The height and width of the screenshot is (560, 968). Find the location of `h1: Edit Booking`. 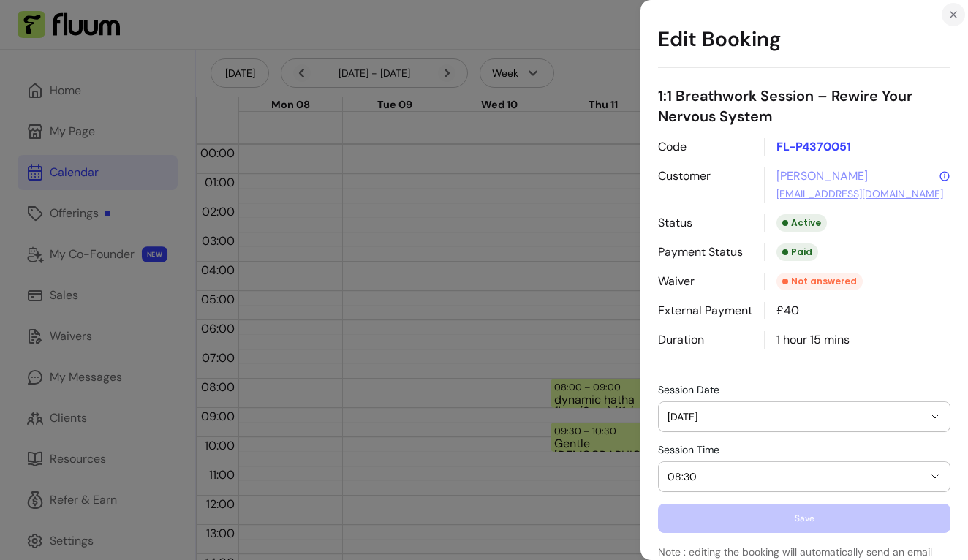

h1: Edit Booking is located at coordinates (804, 40).